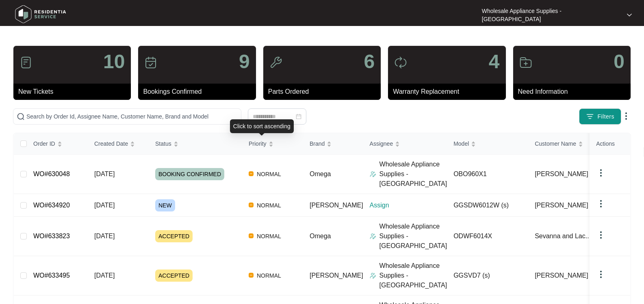  Describe the element at coordinates (165, 206) in the screenshot. I see `span: NEW` at that location.